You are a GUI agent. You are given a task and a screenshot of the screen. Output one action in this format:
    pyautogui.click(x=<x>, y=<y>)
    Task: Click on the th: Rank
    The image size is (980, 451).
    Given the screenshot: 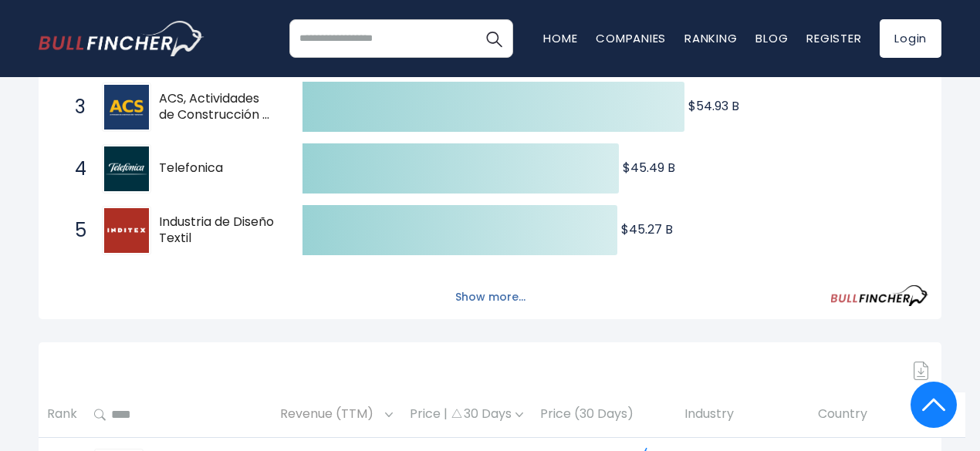 What is the action you would take?
    pyautogui.click(x=62, y=415)
    